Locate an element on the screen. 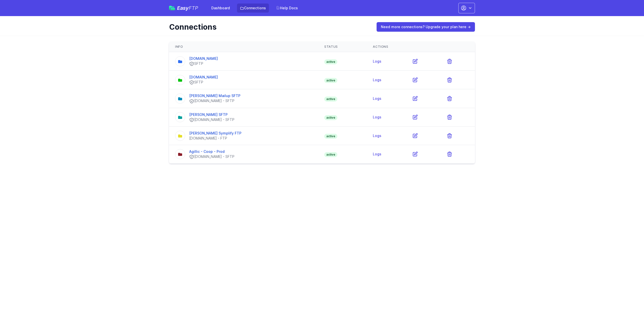 This screenshot has width=644, height=313. span: Easy is located at coordinates (188, 8).